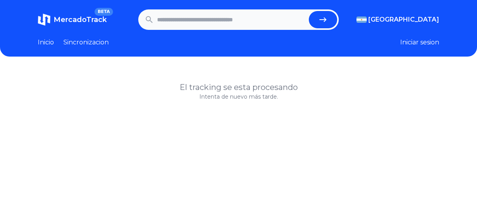 The image size is (477, 211). I want to click on span: BETA, so click(104, 12).